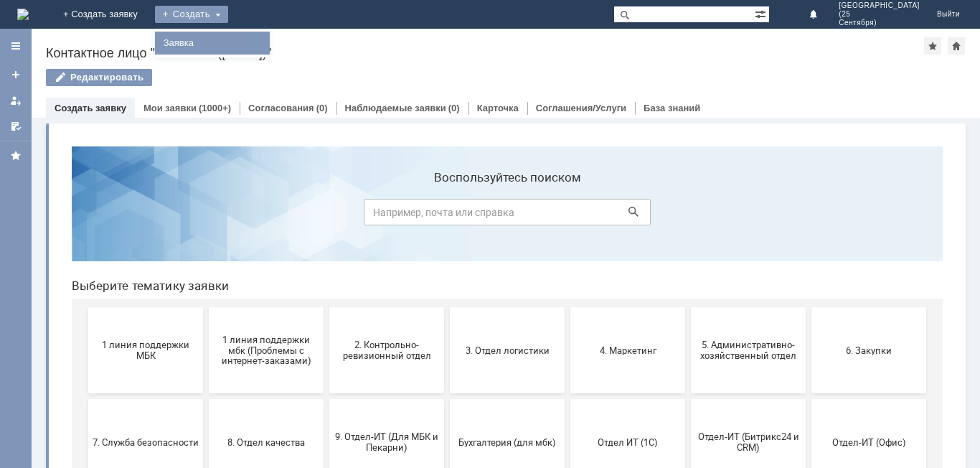  I want to click on span: 1 линия поддержки МБК, so click(86, 216).